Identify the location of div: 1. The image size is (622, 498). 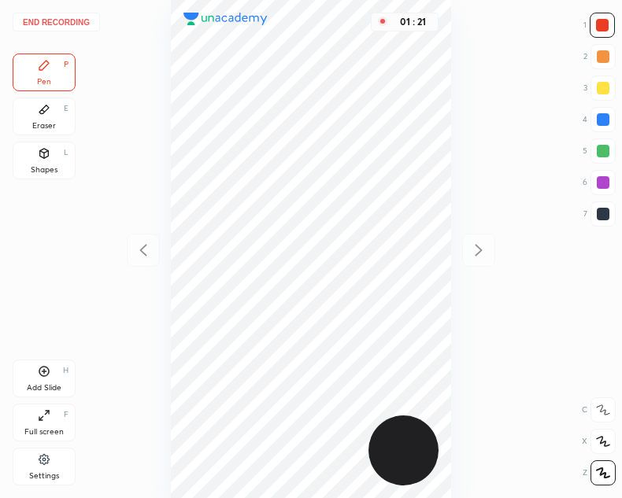
(599, 25).